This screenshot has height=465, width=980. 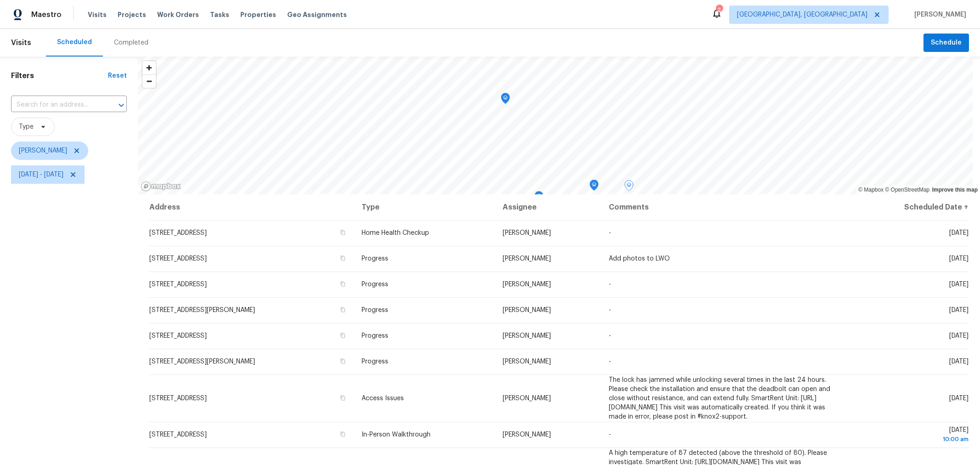 What do you see at coordinates (178, 15) in the screenshot?
I see `span: Work Orders` at bounding box center [178, 15].